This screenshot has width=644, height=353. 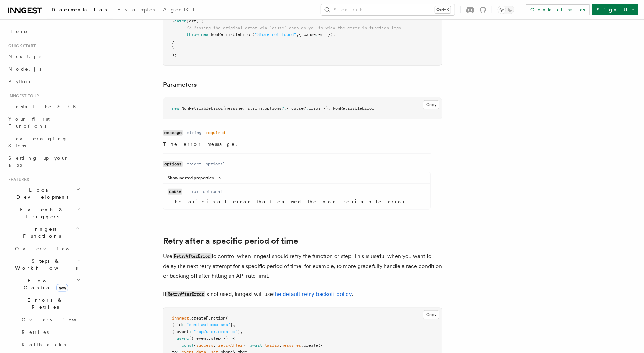 What do you see at coordinates (182, 10) in the screenshot?
I see `span: AgentKit` at bounding box center [182, 10].